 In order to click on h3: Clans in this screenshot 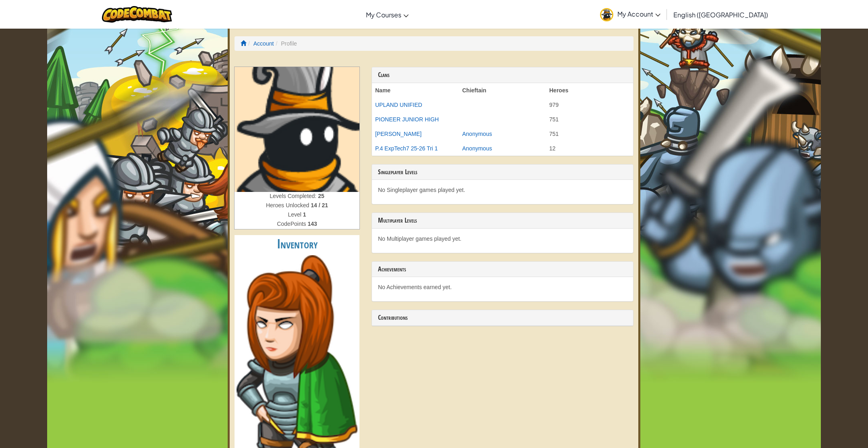, I will do `click(503, 75)`.